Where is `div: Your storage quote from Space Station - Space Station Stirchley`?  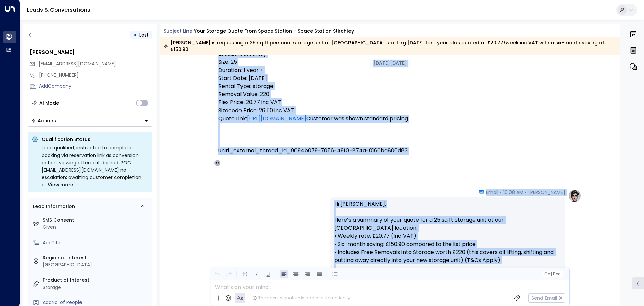 div: Your storage quote from Space Station - Space Station Stirchley is located at coordinates (274, 31).